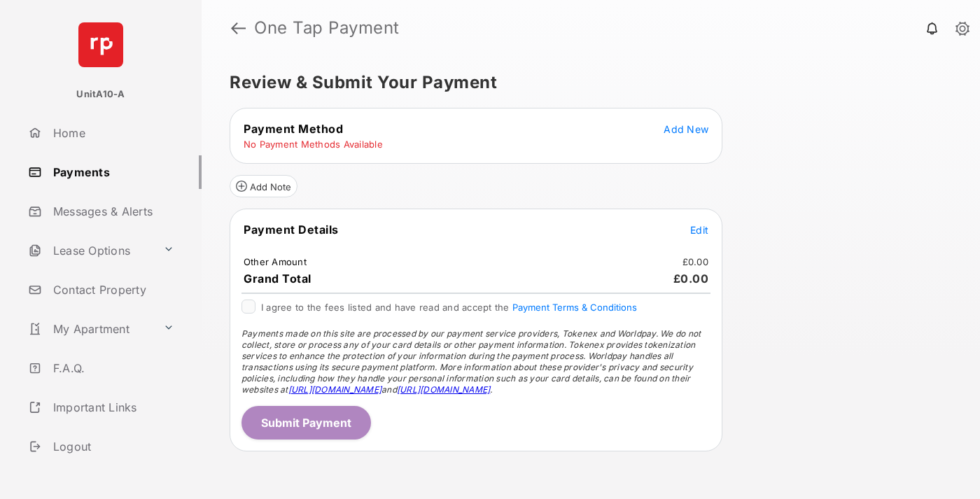  Describe the element at coordinates (100, 95) in the screenshot. I see `p: UnitA10-A` at that location.